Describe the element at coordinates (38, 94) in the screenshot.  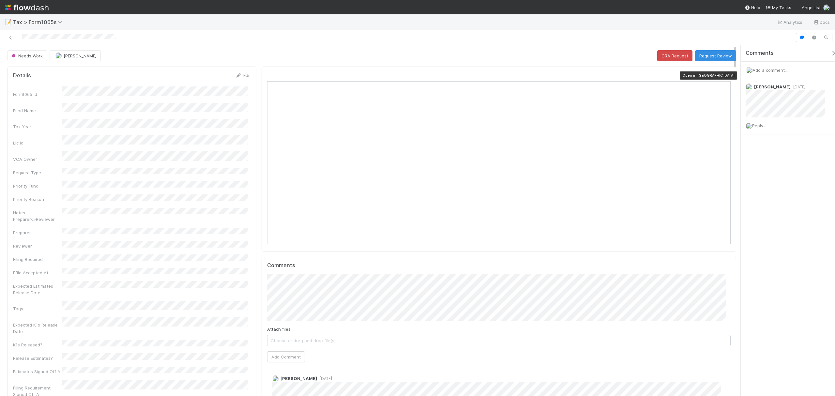
I see `div: Form1065 Id` at that location.